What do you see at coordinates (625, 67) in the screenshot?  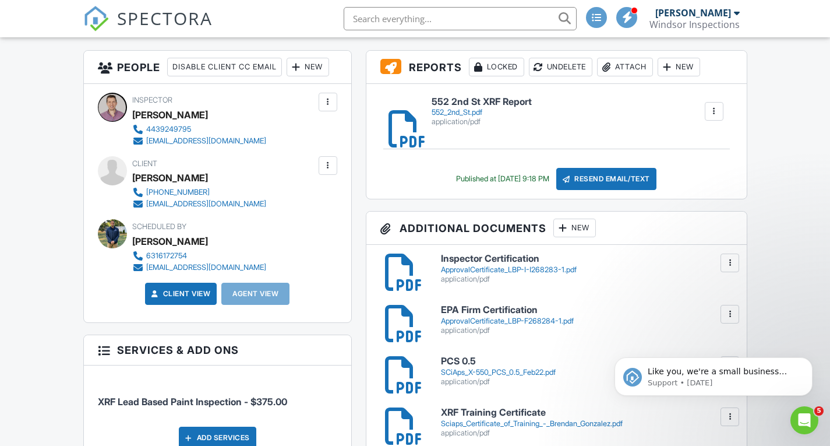 I see `div: Attach` at bounding box center [625, 67].